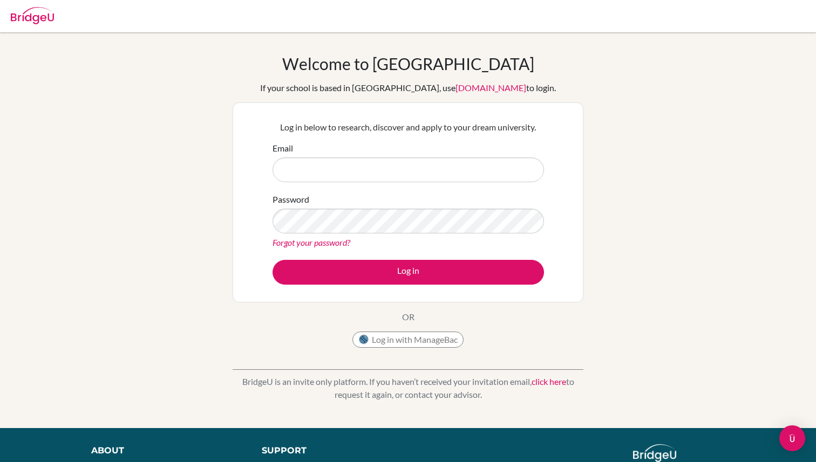 Image resolution: width=816 pixels, height=462 pixels. I want to click on div: About, so click(164, 451).